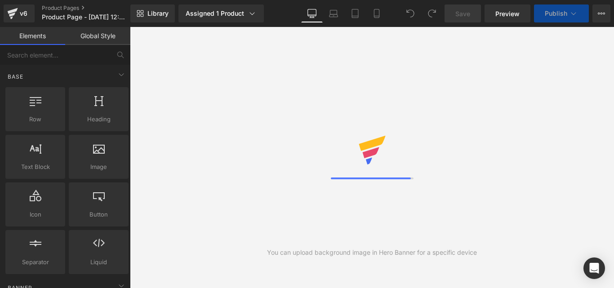  Describe the element at coordinates (377, 13) in the screenshot. I see `a: Mobile` at that location.